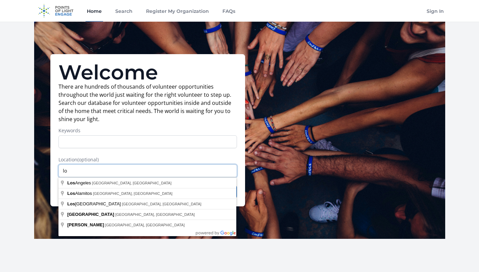 Image resolution: width=479 pixels, height=272 pixels. What do you see at coordinates (148, 131) in the screenshot?
I see `label: Keywords` at bounding box center [148, 131].